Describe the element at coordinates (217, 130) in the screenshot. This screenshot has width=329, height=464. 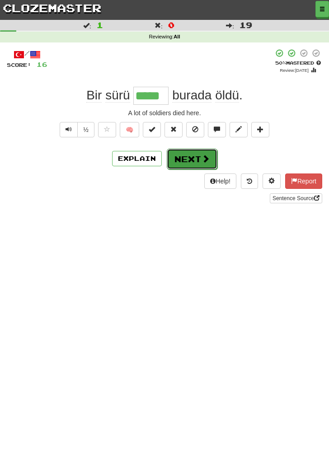
I see `button: Discuss sentence (alt+u)` at that location.